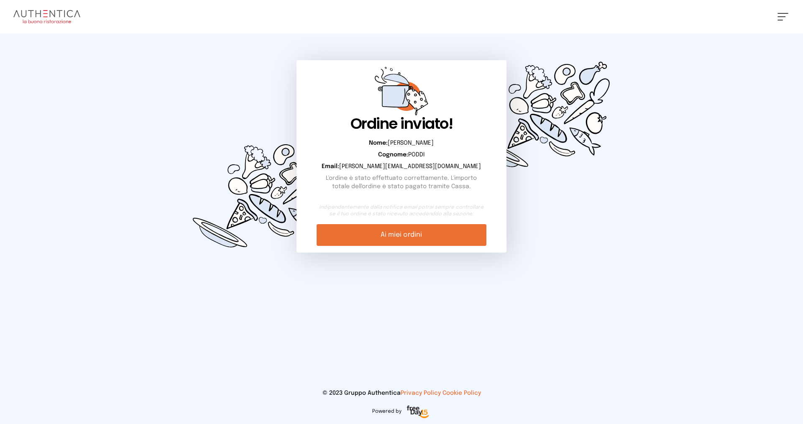  Describe the element at coordinates (401, 124) in the screenshot. I see `h1: Ordine inviato!` at that location.